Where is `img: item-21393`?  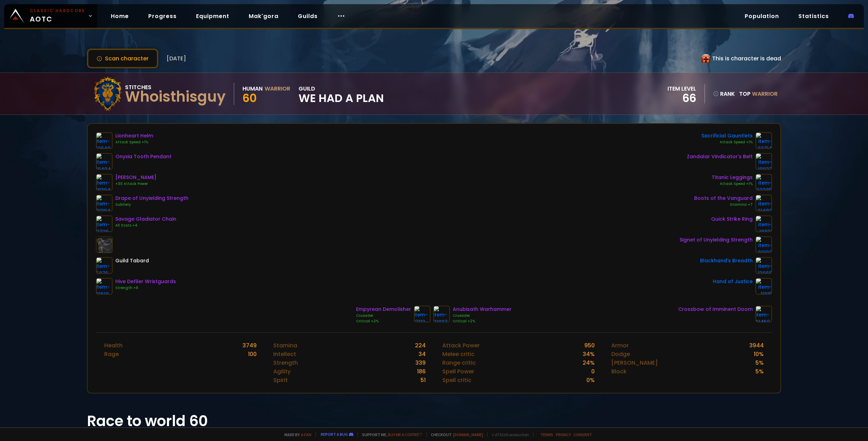 img: item-21393 is located at coordinates (764, 245).